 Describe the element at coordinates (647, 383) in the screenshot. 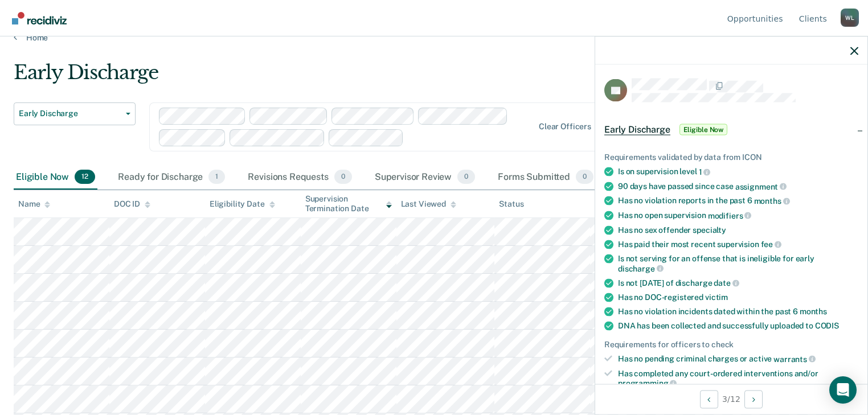

I see `span: programming` at that location.